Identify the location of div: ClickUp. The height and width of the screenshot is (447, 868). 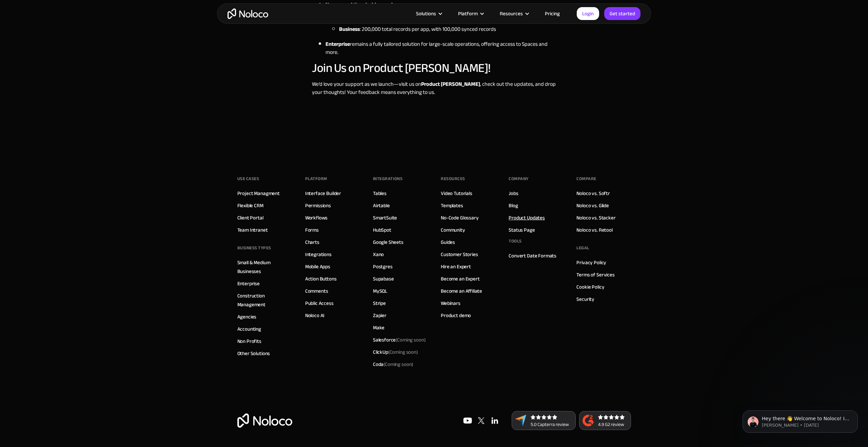
(395, 351).